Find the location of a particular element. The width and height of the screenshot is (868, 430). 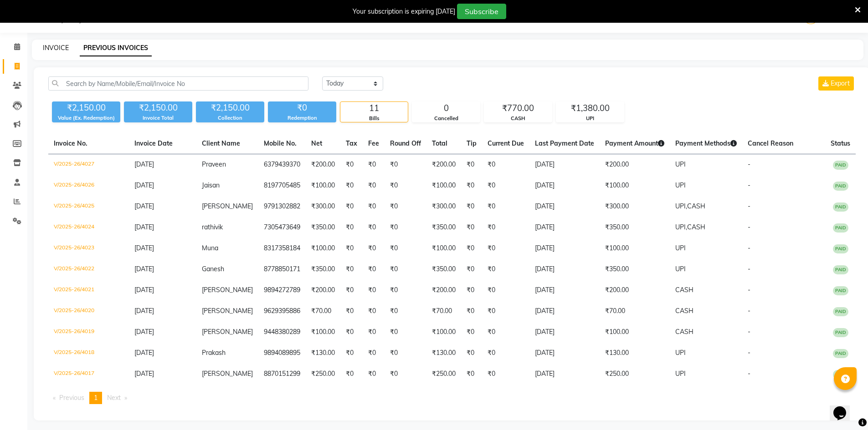

div: ₹770.00 is located at coordinates (518, 108).